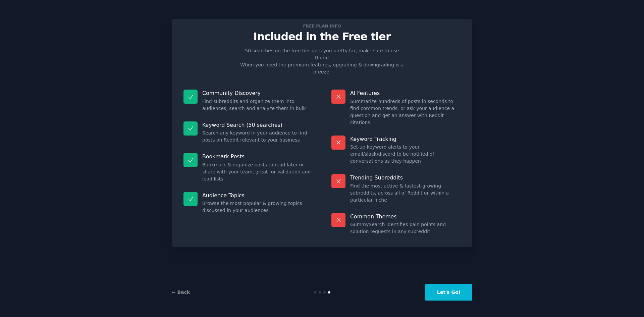 This screenshot has height=317, width=644. Describe the element at coordinates (405, 139) in the screenshot. I see `p: Keyword Tracking` at that location.